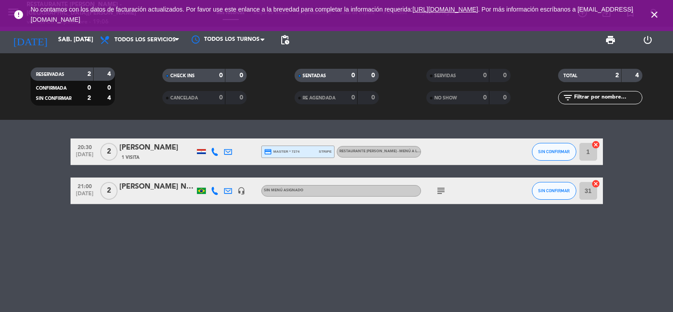 Image resolution: width=673 pixels, height=312 pixels. What do you see at coordinates (85, 146) in the screenshot?
I see `span: 20:30` at bounding box center [85, 146].